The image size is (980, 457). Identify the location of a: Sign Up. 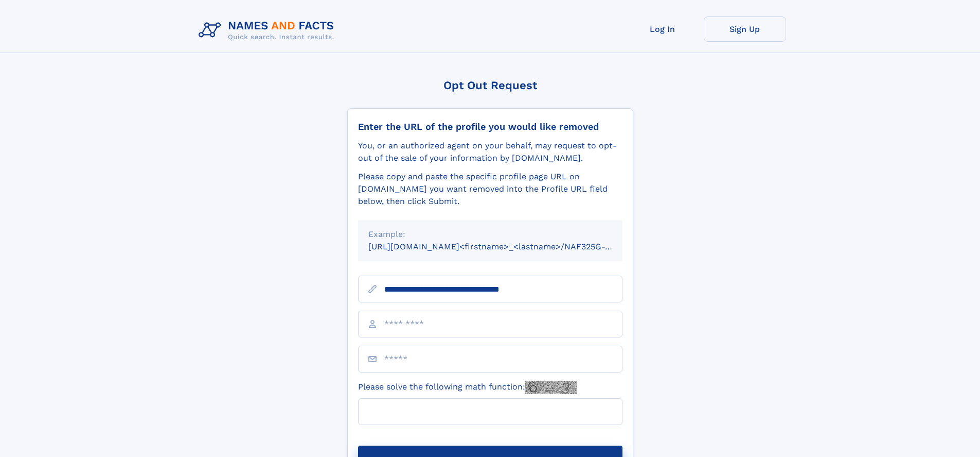
(745, 29).